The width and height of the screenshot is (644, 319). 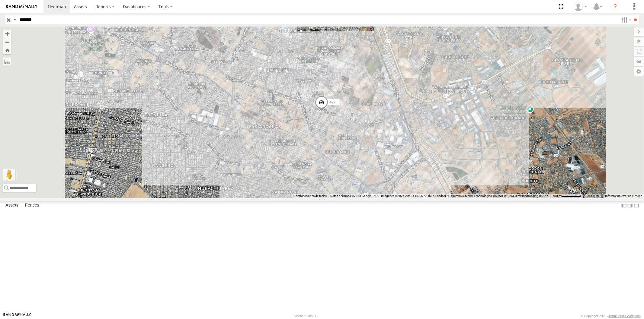 What do you see at coordinates (639, 72) in the screenshot?
I see `label: Map Settings` at bounding box center [639, 72].